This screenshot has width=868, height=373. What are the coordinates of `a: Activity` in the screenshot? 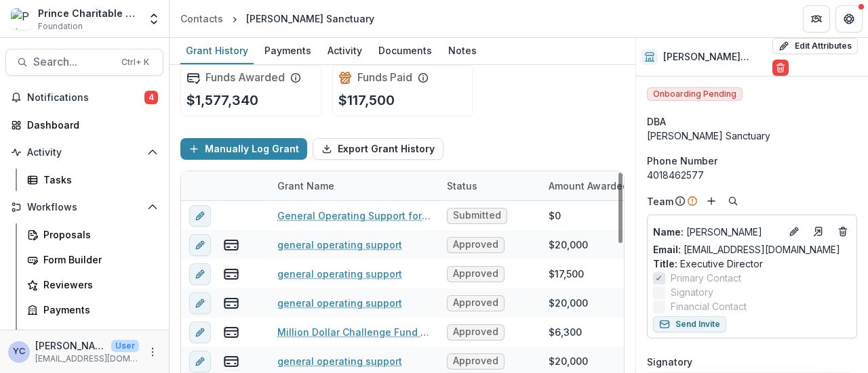 It's located at (344, 51).